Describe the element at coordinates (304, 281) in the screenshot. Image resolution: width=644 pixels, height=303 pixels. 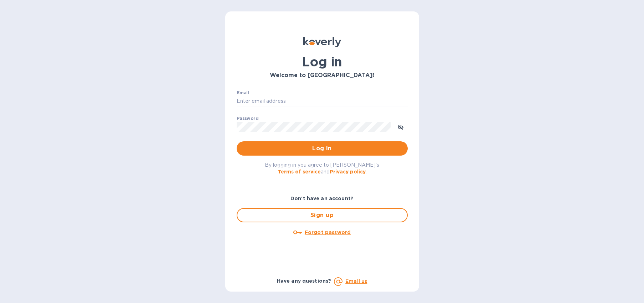
I see `b: Have any questions?` at that location.